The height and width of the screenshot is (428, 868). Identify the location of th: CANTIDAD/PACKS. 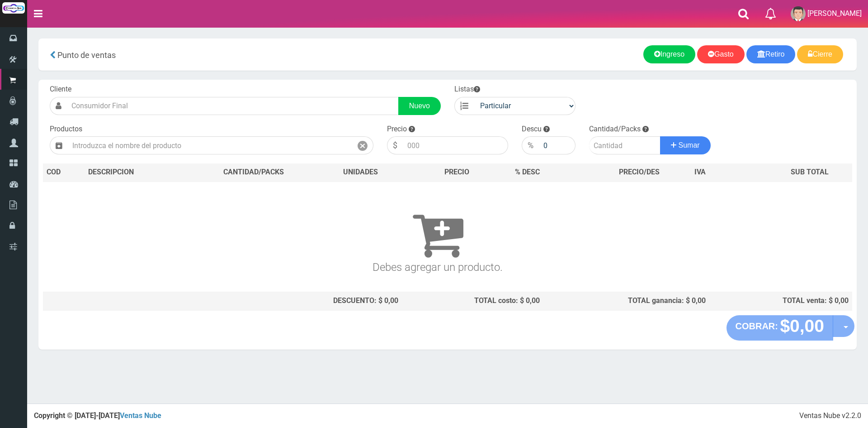
(254, 172).